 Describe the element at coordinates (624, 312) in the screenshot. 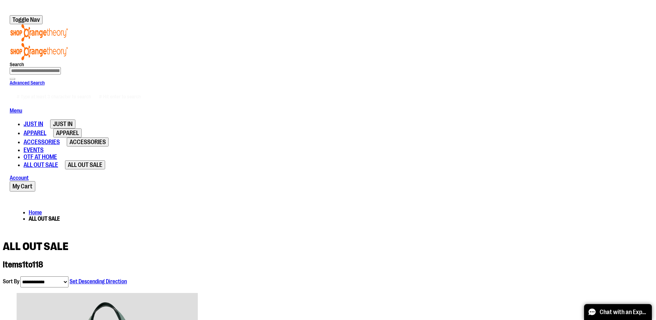

I see `span: Chat with an Expert` at that location.